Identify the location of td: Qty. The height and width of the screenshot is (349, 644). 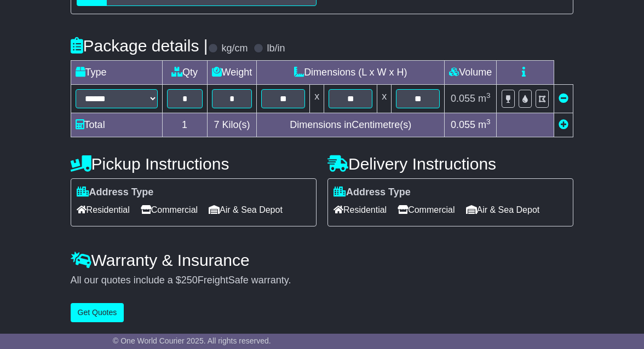
(185, 73).